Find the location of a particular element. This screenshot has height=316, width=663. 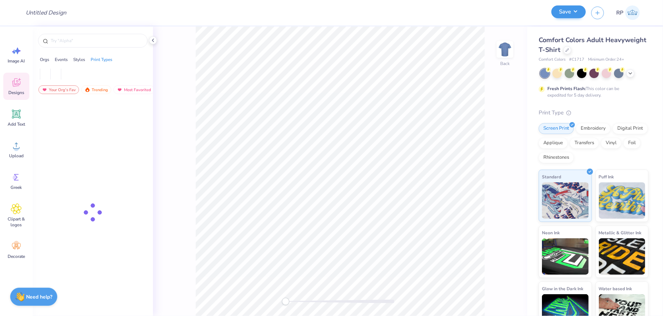

div: Orgs is located at coordinates (45, 59).